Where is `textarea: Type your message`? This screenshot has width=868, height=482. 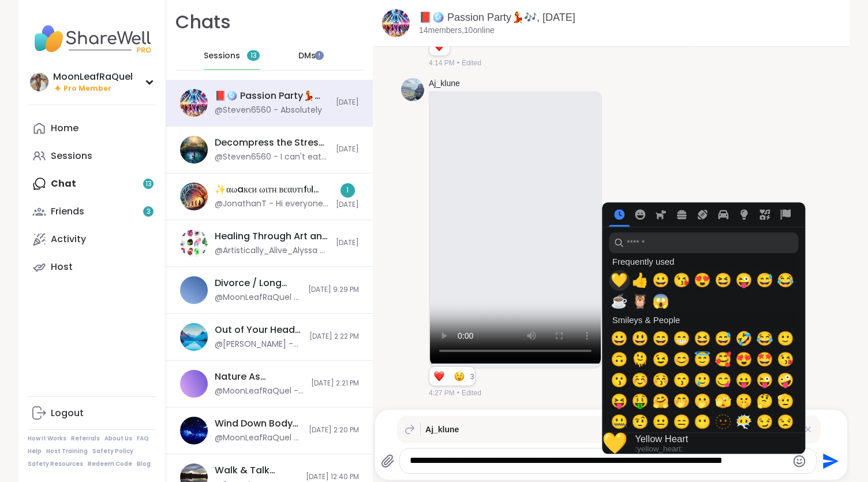 textarea: Type your message is located at coordinates (599, 461).